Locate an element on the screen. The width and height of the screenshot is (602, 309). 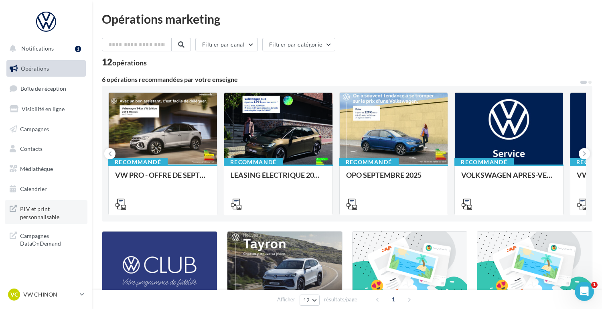
div: Débuter sur les Réseaux Sociaux is located at coordinates (80, 45).